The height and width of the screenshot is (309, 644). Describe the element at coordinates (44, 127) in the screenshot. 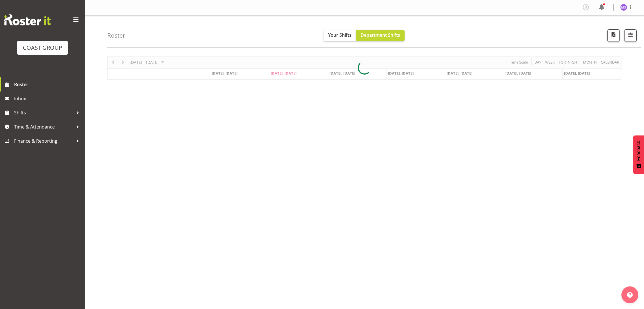

I see `span: Time & Attendance` at that location.